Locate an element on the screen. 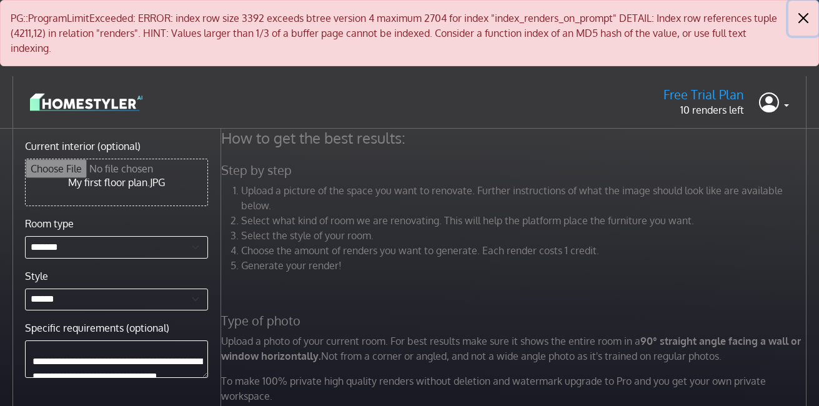 The height and width of the screenshot is (406, 819). h5: Type of photo is located at coordinates (515, 321).